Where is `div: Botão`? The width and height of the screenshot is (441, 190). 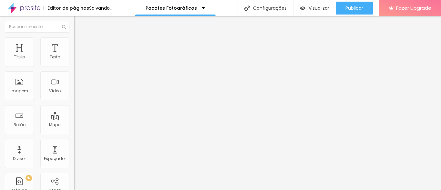 div: Botão is located at coordinates (19, 125).